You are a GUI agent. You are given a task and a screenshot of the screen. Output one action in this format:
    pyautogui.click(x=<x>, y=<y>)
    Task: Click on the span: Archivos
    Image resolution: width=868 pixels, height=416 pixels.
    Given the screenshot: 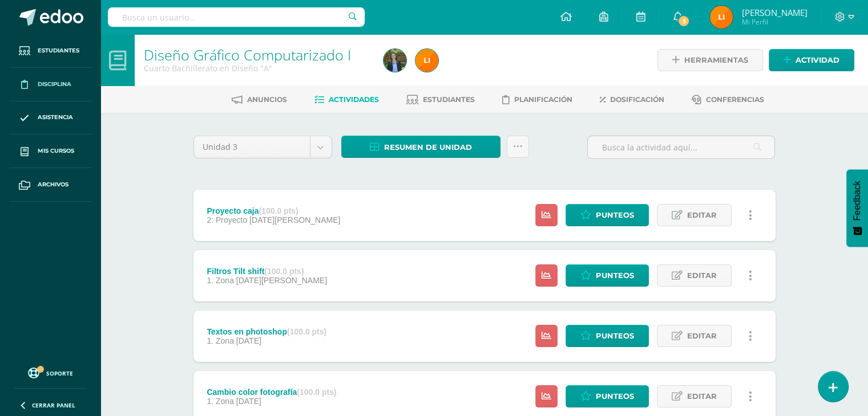 What is the action you would take?
    pyautogui.click(x=53, y=184)
    